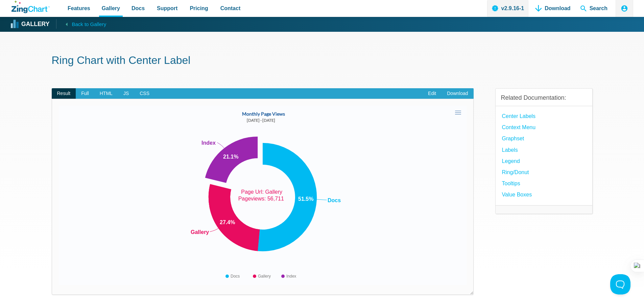 The width and height of the screenshot is (644, 308). Describe the element at coordinates (89, 24) in the screenshot. I see `span: Back to Gallery` at that location.